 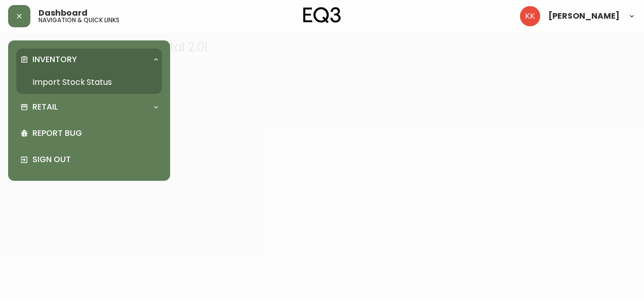 What do you see at coordinates (89, 134) in the screenshot?
I see `div: Report Bug` at bounding box center [89, 134].